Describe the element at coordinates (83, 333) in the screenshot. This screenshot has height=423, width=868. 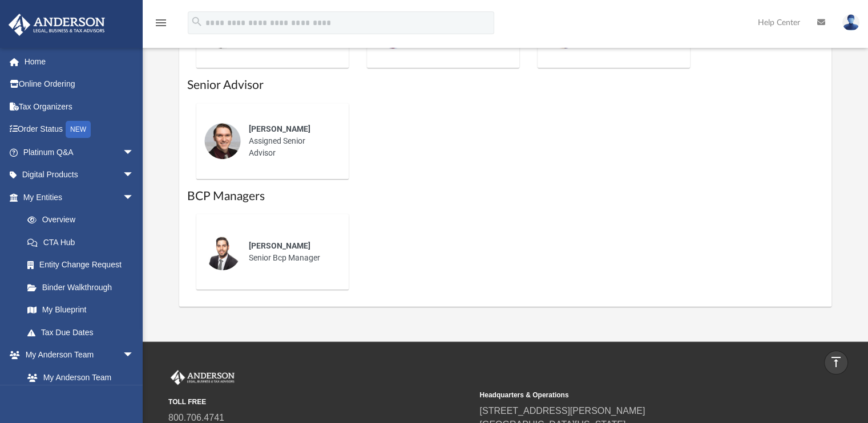
I see `a: Tax Due Dates` at that location.